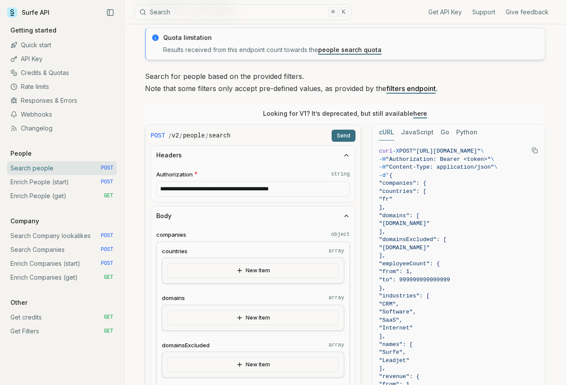  What do you see at coordinates (402, 191) in the screenshot?
I see `span: "countries": [` at bounding box center [402, 191].